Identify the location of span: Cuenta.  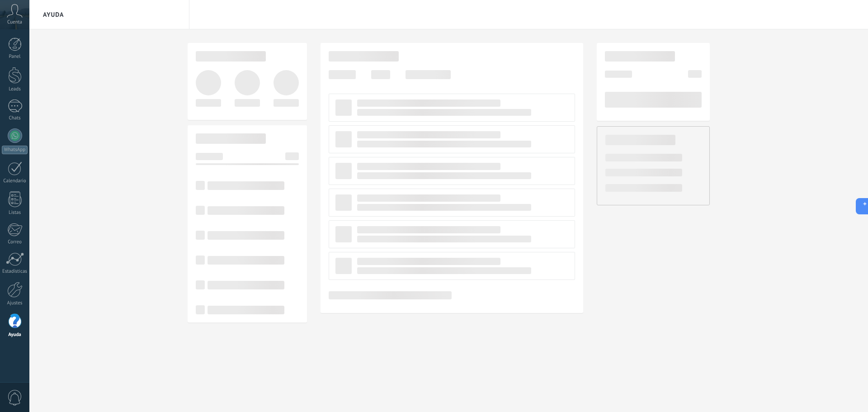
(14, 22).